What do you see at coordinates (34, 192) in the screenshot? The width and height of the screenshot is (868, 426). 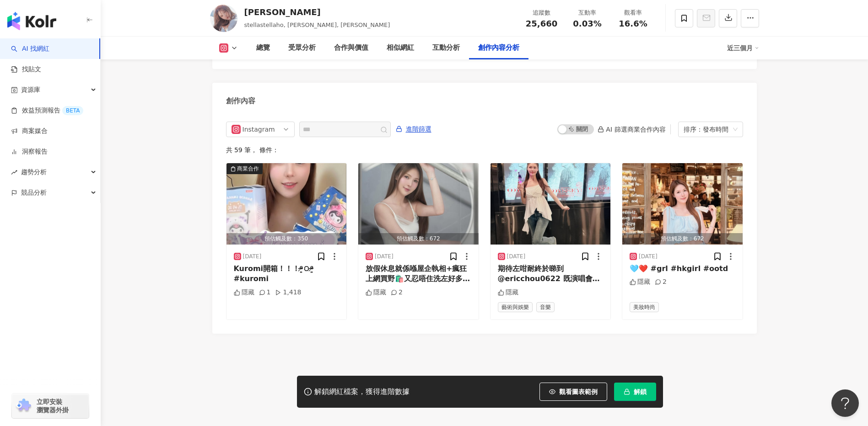 I see `span: 競品分析` at bounding box center [34, 192].